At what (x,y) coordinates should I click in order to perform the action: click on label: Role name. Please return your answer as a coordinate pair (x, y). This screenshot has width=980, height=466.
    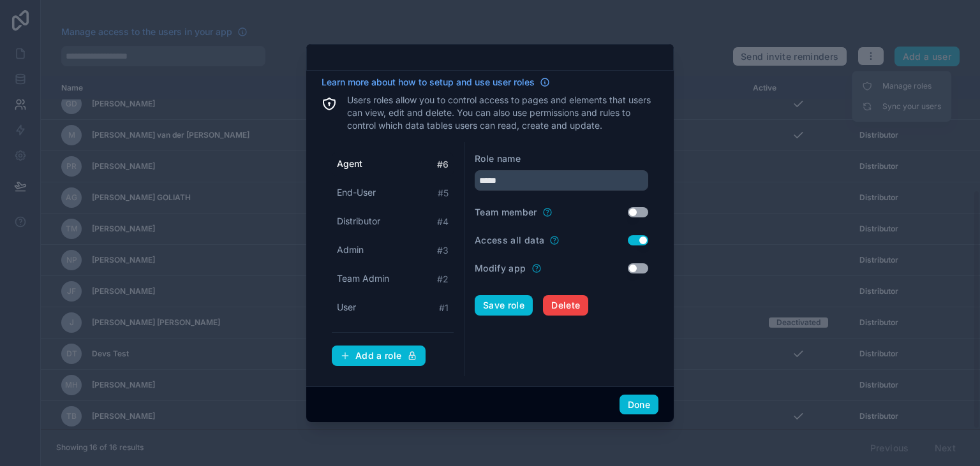
    Looking at the image, I should click on (498, 159).